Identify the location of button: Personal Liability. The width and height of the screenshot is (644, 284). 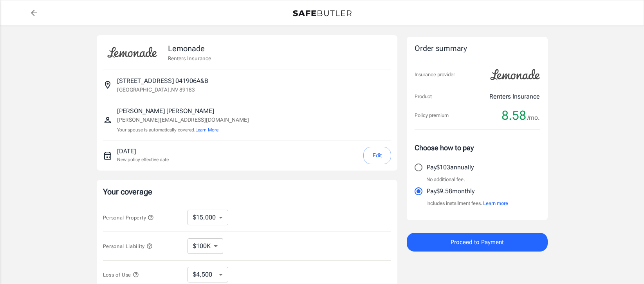
(127, 246).